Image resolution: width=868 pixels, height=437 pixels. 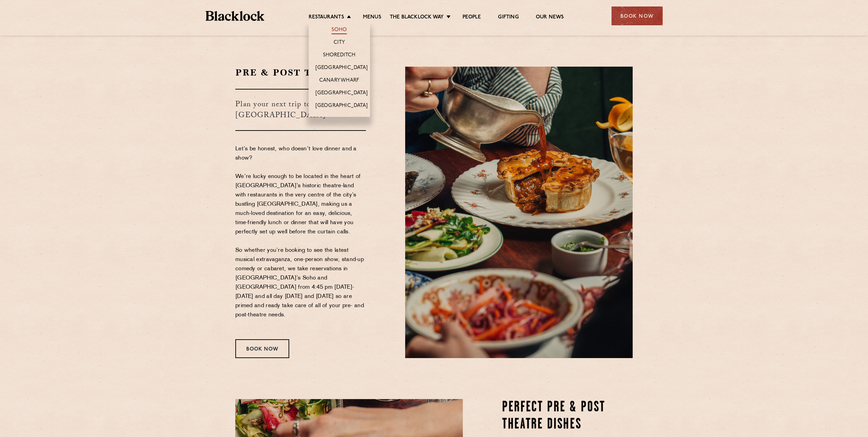 I want to click on a: Menus, so click(x=372, y=18).